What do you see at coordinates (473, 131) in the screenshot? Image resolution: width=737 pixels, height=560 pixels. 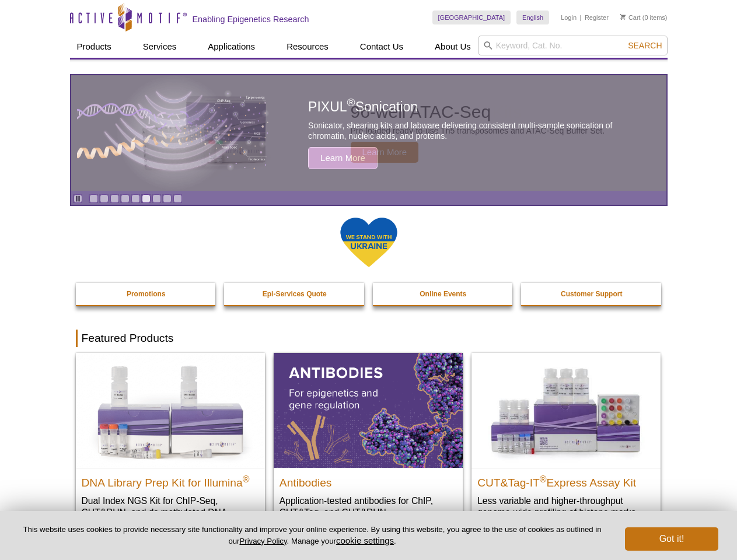 I see `p: Sonicator, shearing kits and labware delivering consistent multi-sample sonication of chromatin, ...` at bounding box center [473, 131].